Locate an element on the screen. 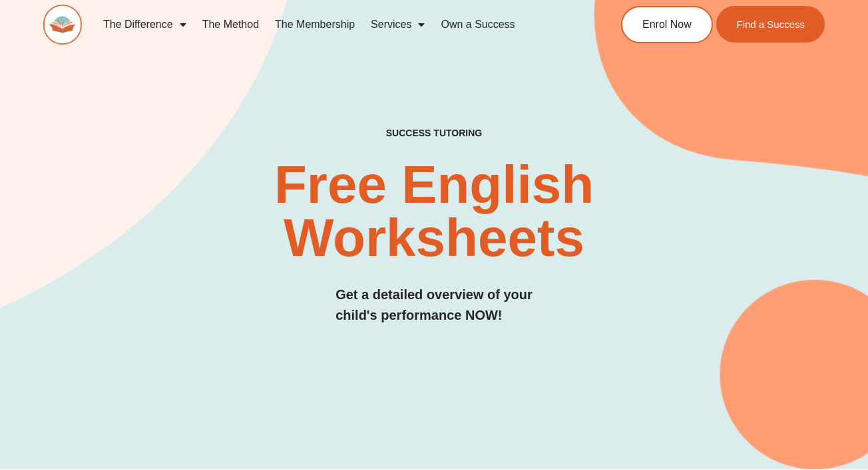  span: Find a Success is located at coordinates (770, 24).